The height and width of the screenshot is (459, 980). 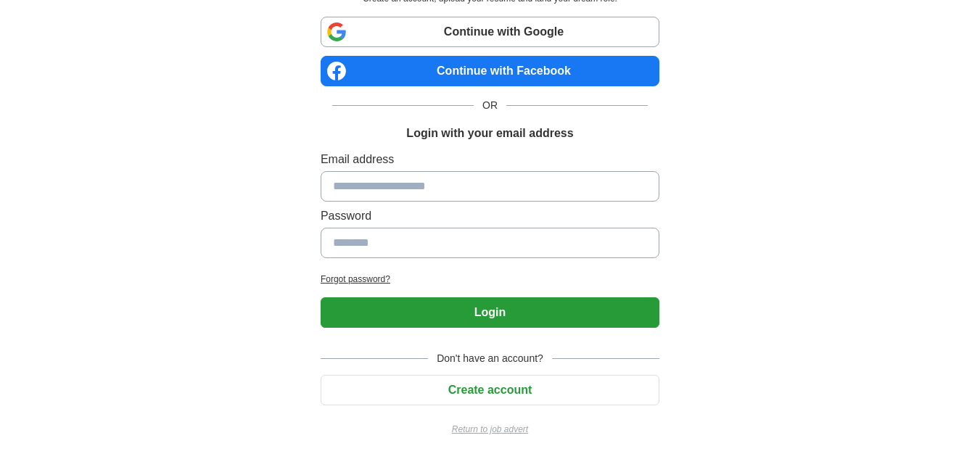 I want to click on span: Don't have an account?, so click(x=489, y=358).